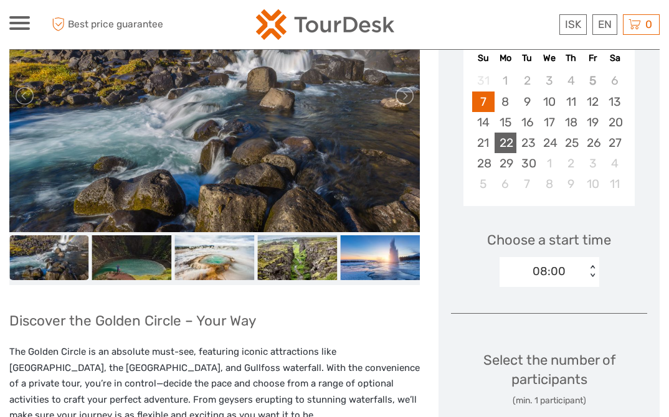 This screenshot has width=669, height=417. Describe the element at coordinates (549, 379) in the screenshot. I see `div: Select the number of participants` at that location.